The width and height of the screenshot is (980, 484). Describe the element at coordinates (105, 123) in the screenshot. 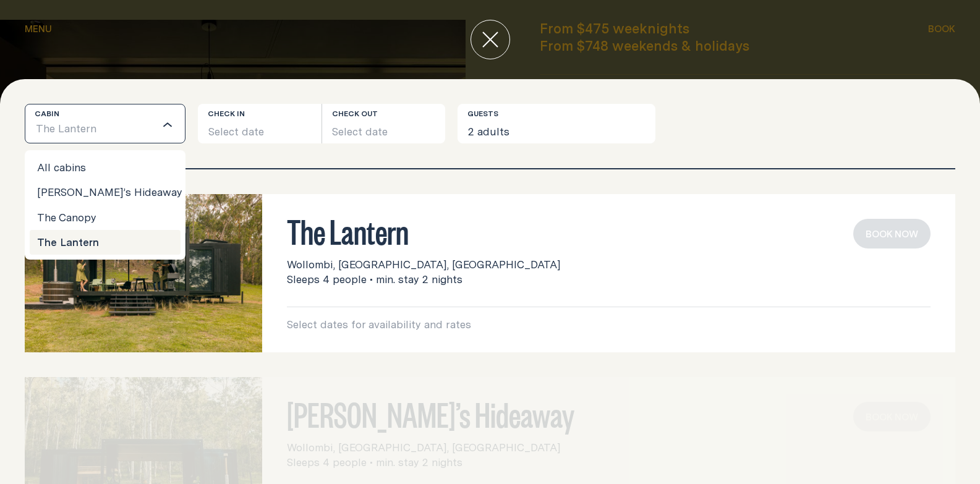

I see `div: Search for option` at that location.